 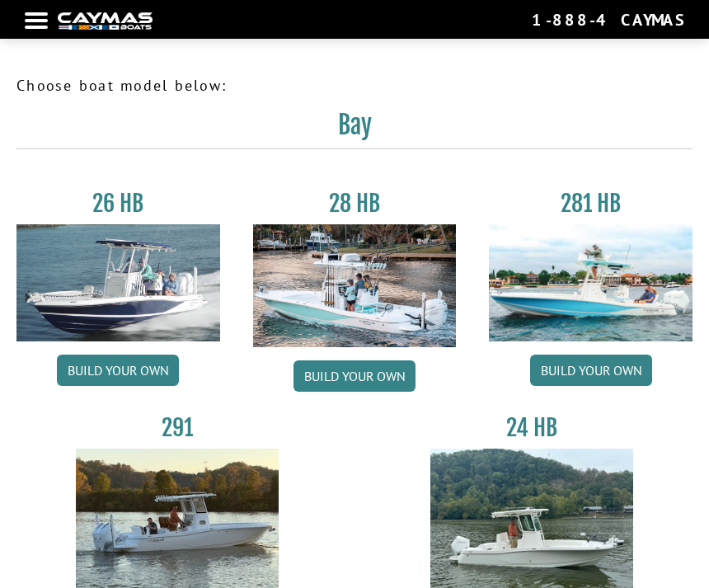 I want to click on h3: 291, so click(x=177, y=427).